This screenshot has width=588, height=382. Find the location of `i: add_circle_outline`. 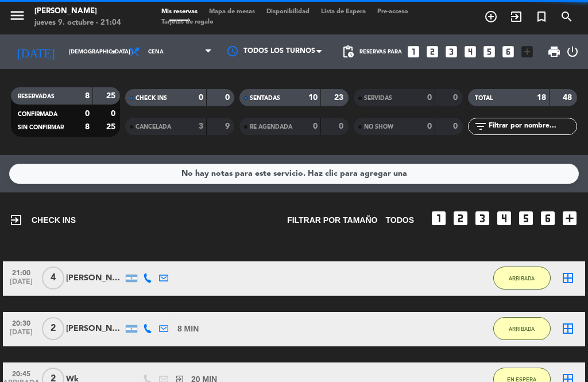

i: add_circle_outline is located at coordinates (491, 17).